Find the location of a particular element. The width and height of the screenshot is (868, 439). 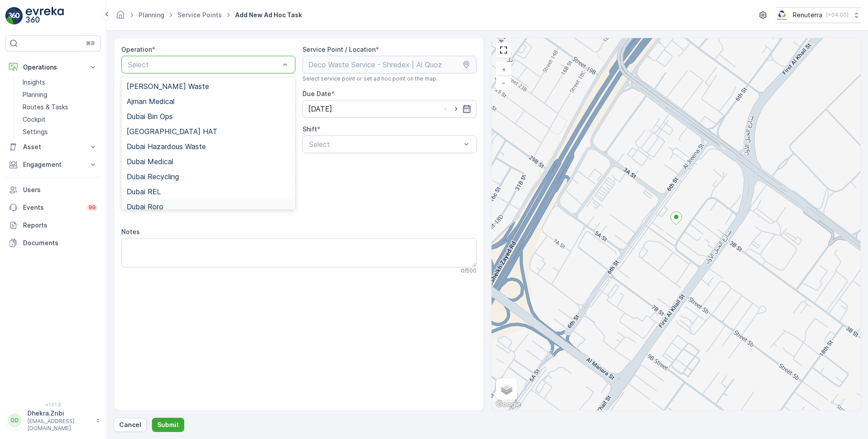

p: Reports is located at coordinates (60, 225).